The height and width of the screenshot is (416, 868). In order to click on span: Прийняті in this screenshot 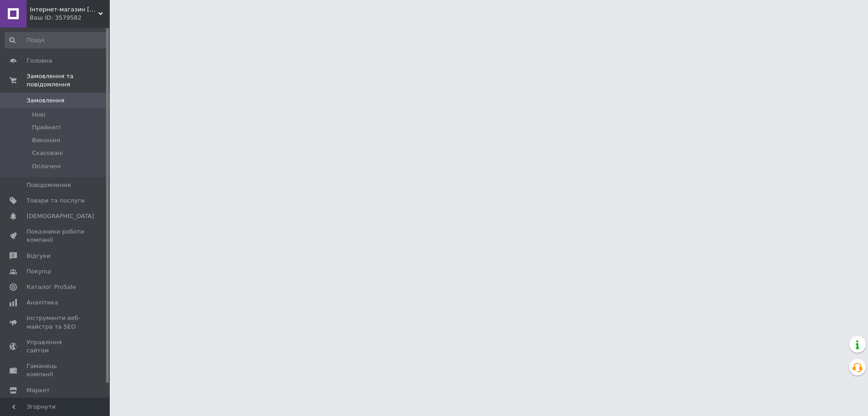, I will do `click(46, 128)`.